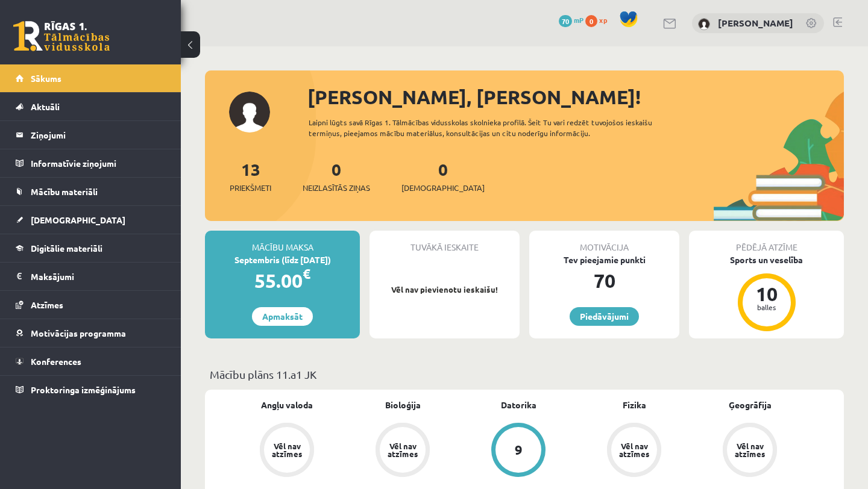  Describe the element at coordinates (79, 334) in the screenshot. I see `span: Motivācijas programma` at that location.